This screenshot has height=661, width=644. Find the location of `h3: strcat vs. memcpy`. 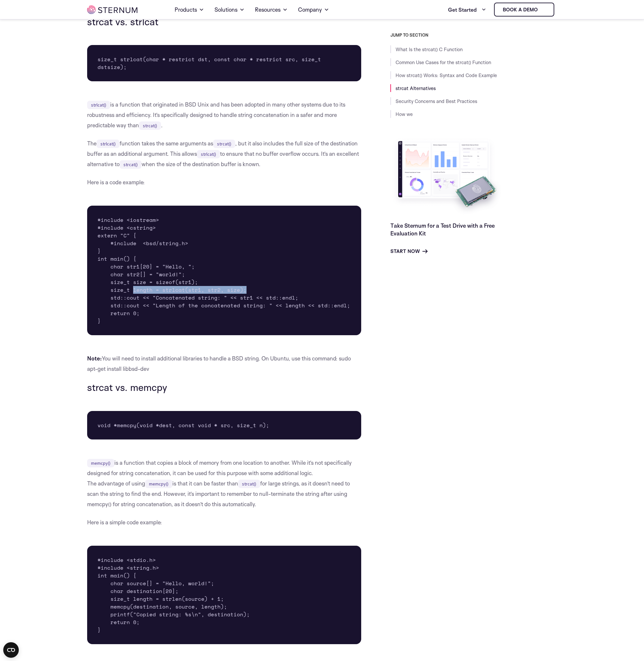

h3: strcat vs. memcpy is located at coordinates (224, 388).